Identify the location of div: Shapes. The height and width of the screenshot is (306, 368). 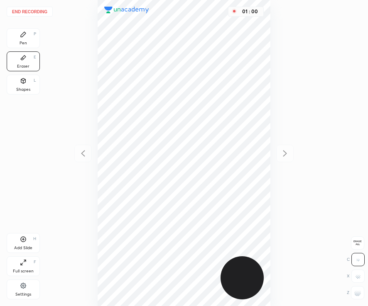
(23, 90).